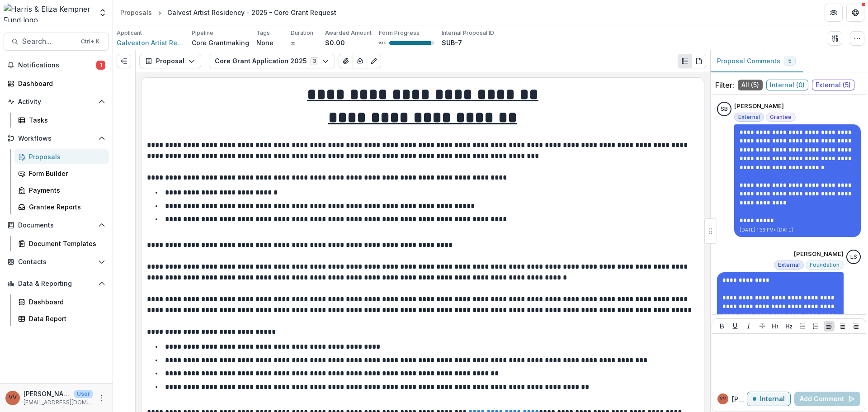 This screenshot has height=412, width=868. What do you see at coordinates (834, 13) in the screenshot?
I see `button: Partners` at bounding box center [834, 13].